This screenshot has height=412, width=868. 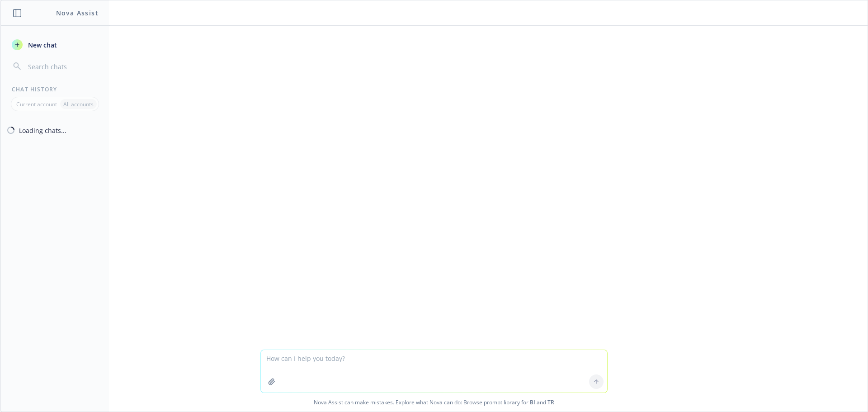 What do you see at coordinates (55, 89) in the screenshot?
I see `div: Chat History` at bounding box center [55, 89].